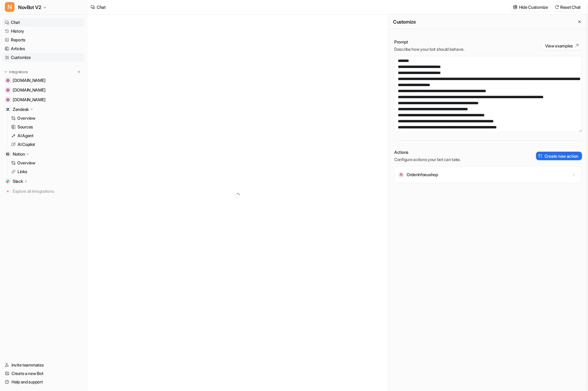 The image size is (588, 391). I want to click on p: Sources, so click(25, 127).